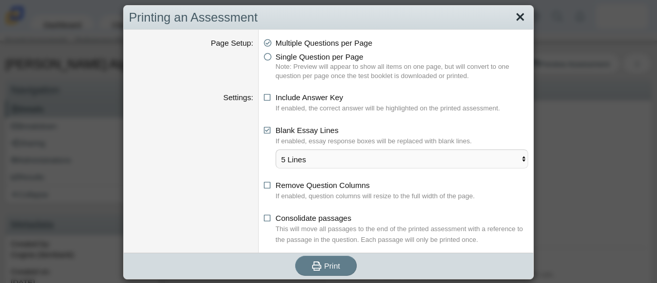  Describe the element at coordinates (238, 97) in the screenshot. I see `label: Settings` at that location.